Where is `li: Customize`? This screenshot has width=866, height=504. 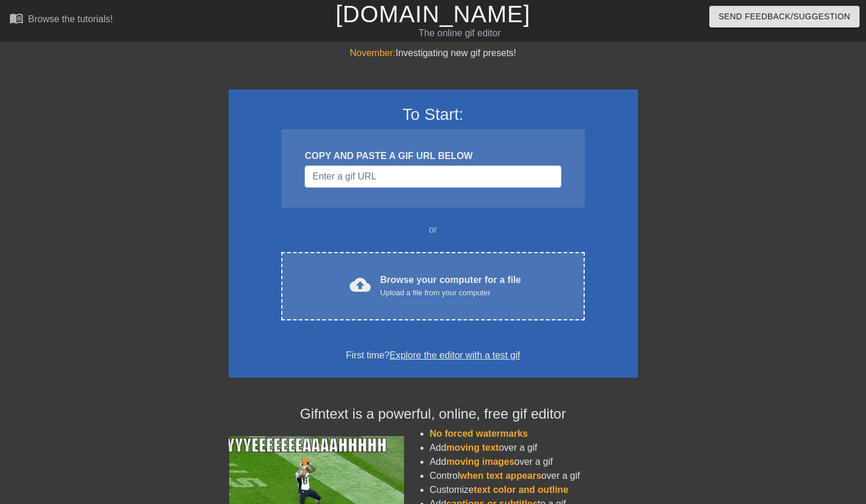
li: Customize is located at coordinates (534, 490).